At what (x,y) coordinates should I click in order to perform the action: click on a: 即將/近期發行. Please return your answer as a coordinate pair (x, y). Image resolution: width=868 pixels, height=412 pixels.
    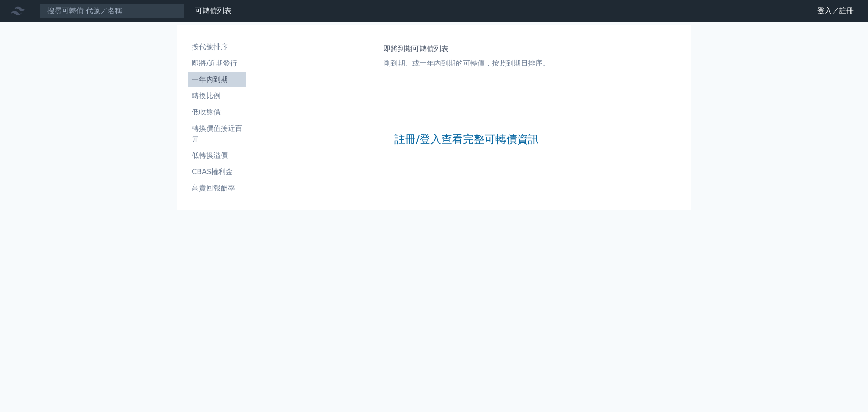
    Looking at the image, I should click on (217, 63).